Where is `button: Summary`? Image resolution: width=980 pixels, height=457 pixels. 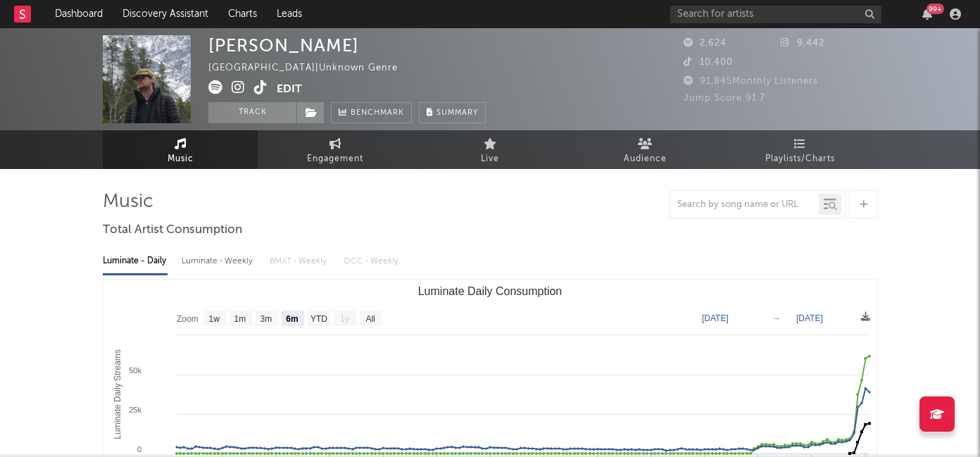
button: Summary is located at coordinates (452, 113).